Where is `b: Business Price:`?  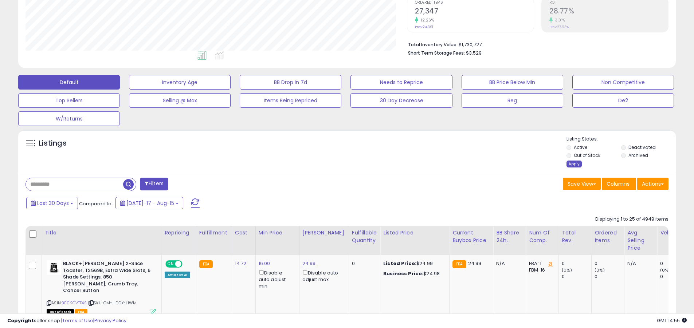
b: Business Price: is located at coordinates (403, 274).